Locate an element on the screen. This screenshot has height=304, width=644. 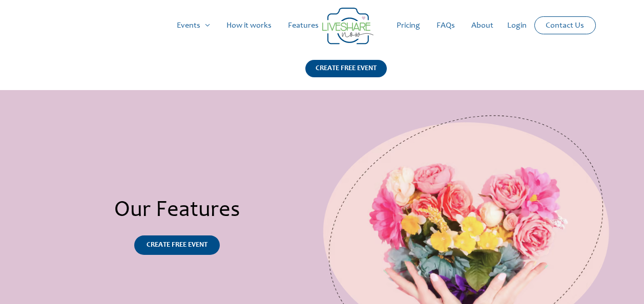
a: Login is located at coordinates (517, 26).